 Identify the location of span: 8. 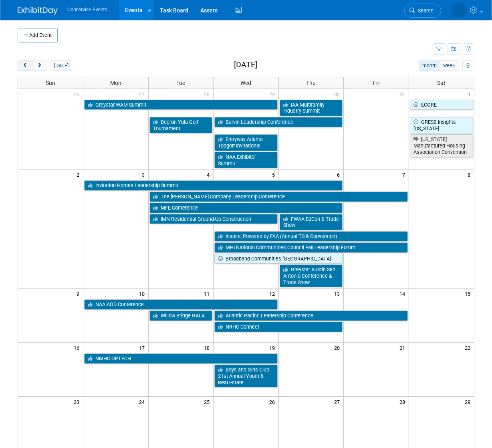
(470, 174).